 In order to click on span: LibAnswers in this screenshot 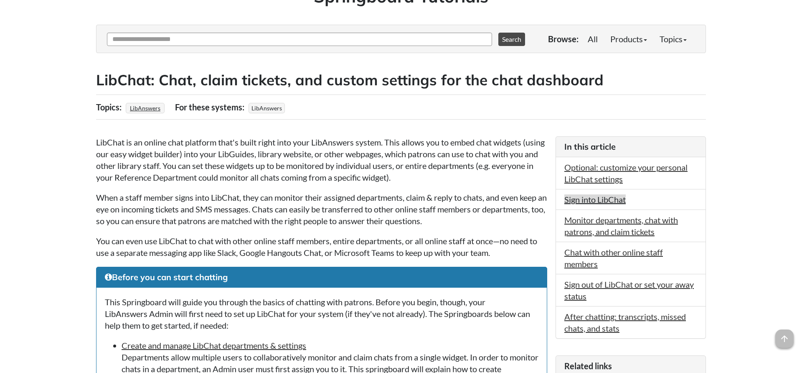, I will do `click(267, 108)`.